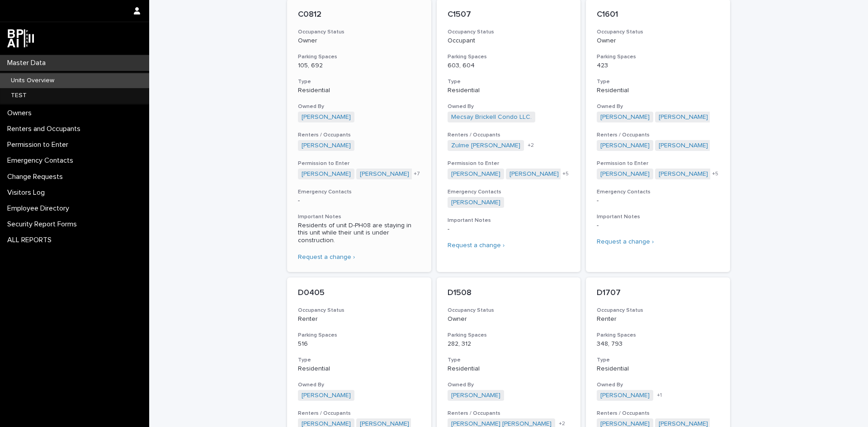  Describe the element at coordinates (658, 66) in the screenshot. I see `p: 423` at that location.